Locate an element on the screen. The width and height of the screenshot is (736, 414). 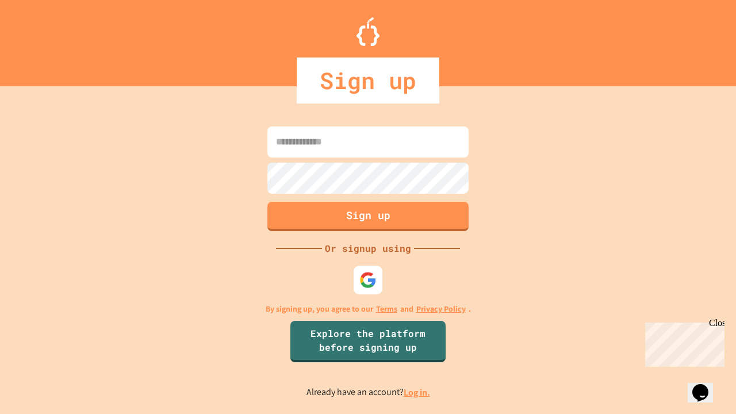
img: google-icon.svg is located at coordinates (368, 280).